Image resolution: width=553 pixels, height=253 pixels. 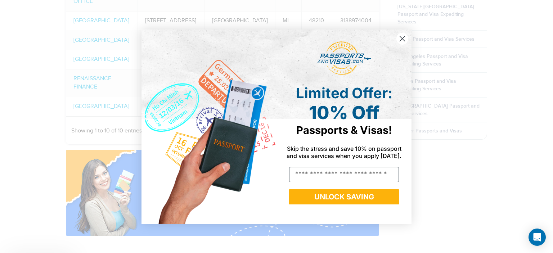 I want to click on img: passports and visas, so click(x=344, y=58).